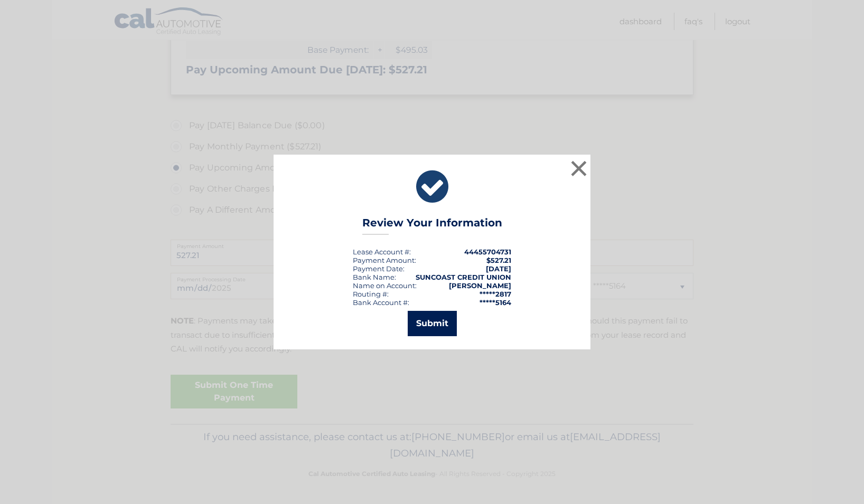 This screenshot has width=864, height=504. Describe the element at coordinates (382, 252) in the screenshot. I see `div: Lease Account #:` at that location.